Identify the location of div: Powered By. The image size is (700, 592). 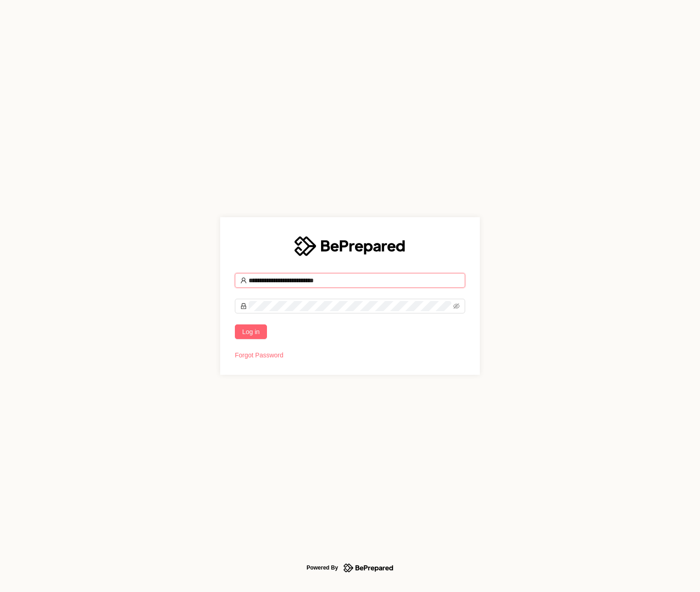
(322, 568).